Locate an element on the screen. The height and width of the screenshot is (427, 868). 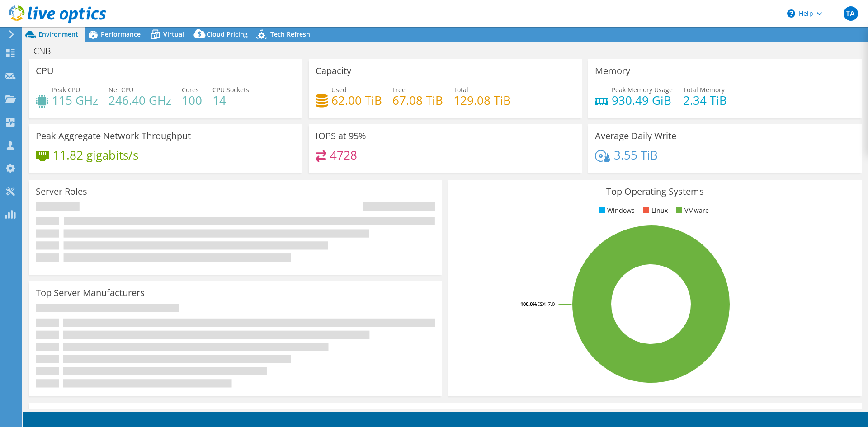
h4: 115 GHz is located at coordinates (75, 101).